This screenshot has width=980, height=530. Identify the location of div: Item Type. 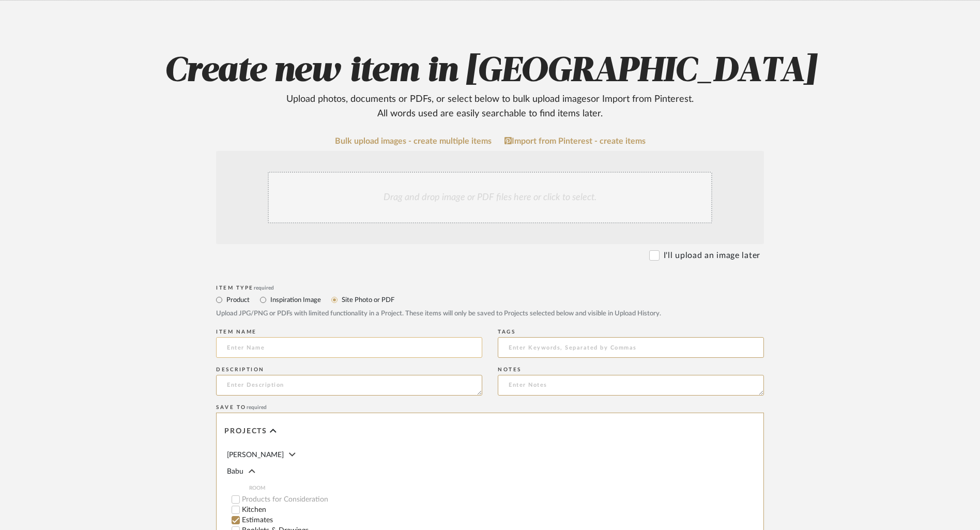
(490, 288).